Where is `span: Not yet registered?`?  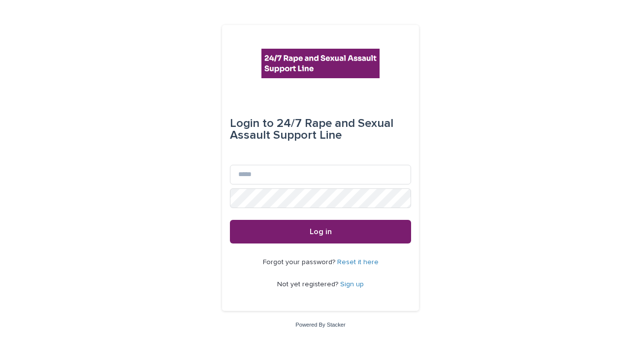 span: Not yet registered? is located at coordinates (309, 285).